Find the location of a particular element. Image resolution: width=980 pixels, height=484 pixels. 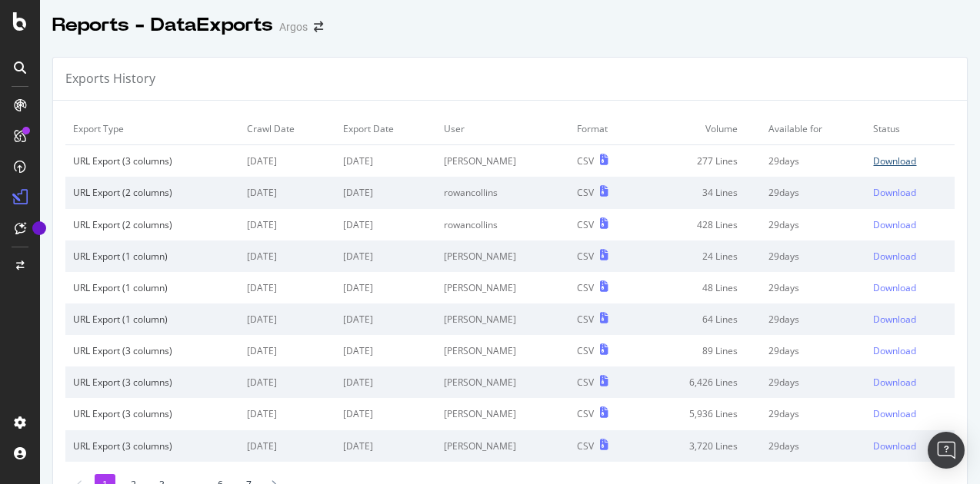

td: 64 Lines is located at coordinates (700, 319).